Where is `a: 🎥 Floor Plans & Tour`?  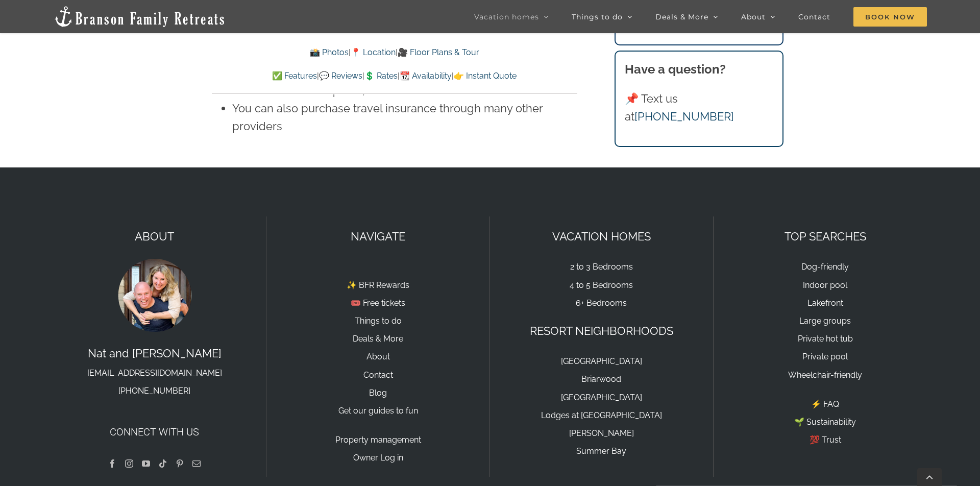 a: 🎥 Floor Plans & Tour is located at coordinates (439, 52).